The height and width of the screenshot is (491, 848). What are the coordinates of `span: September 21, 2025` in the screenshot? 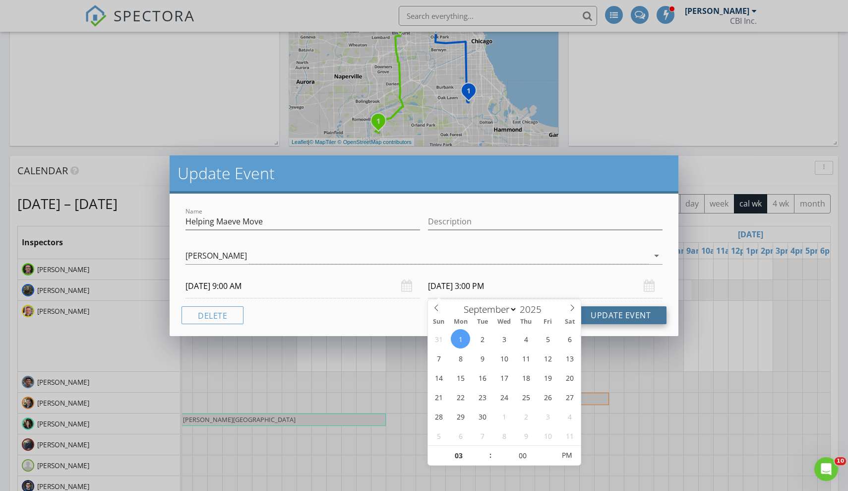 It's located at (438, 396).